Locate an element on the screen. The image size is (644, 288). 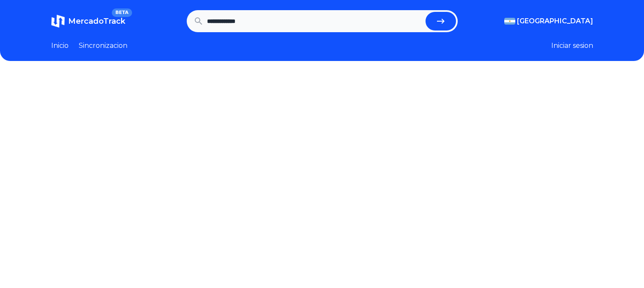
a: MercadoTrackBETA is located at coordinates (88, 21).